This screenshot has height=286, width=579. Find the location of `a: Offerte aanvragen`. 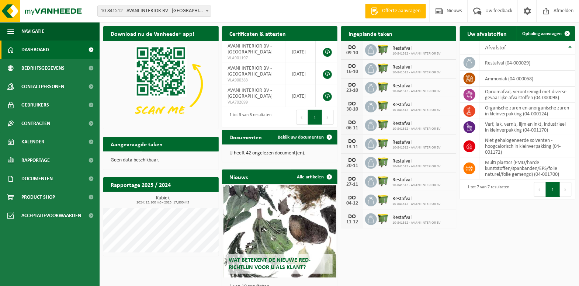

a: Offerte aanvragen is located at coordinates (395, 11).